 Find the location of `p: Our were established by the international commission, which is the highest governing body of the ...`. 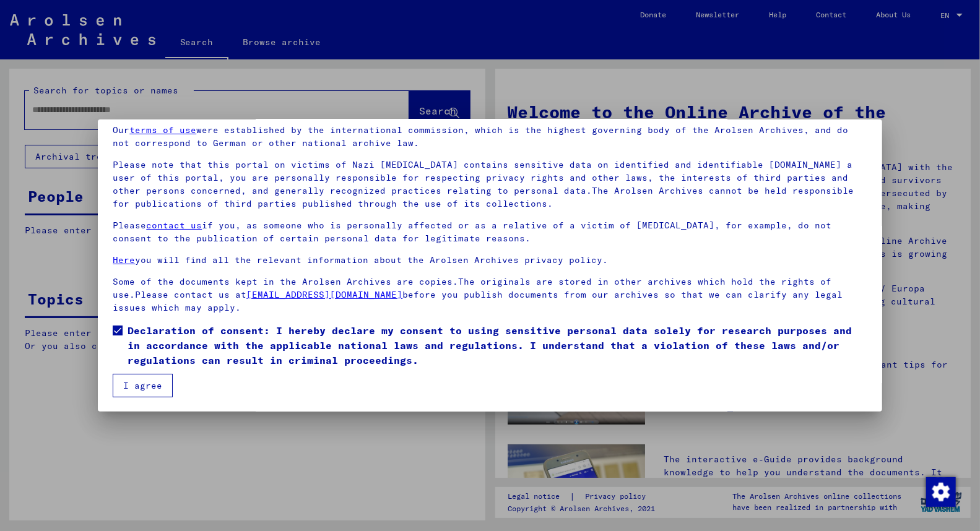

p: Our were established by the international commission, which is the highest governing body of the ... is located at coordinates (490, 137).